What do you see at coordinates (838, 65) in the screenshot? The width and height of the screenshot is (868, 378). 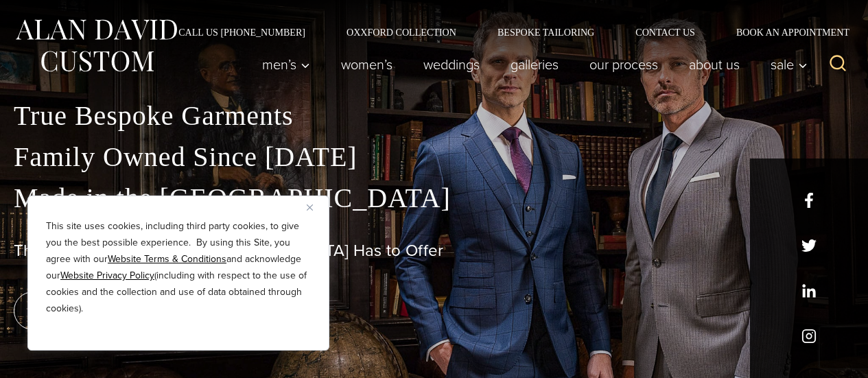 I see `button: View Search Form` at bounding box center [838, 65].